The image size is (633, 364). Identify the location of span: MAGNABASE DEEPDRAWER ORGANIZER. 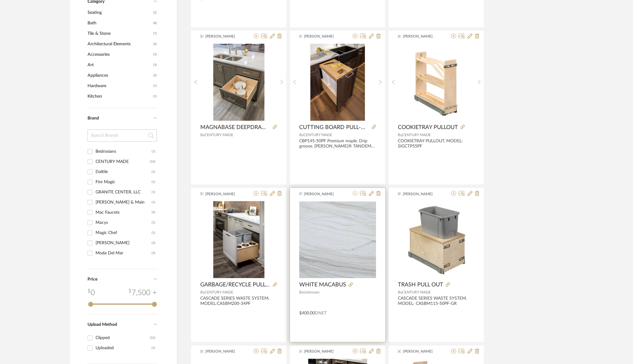
(235, 127).